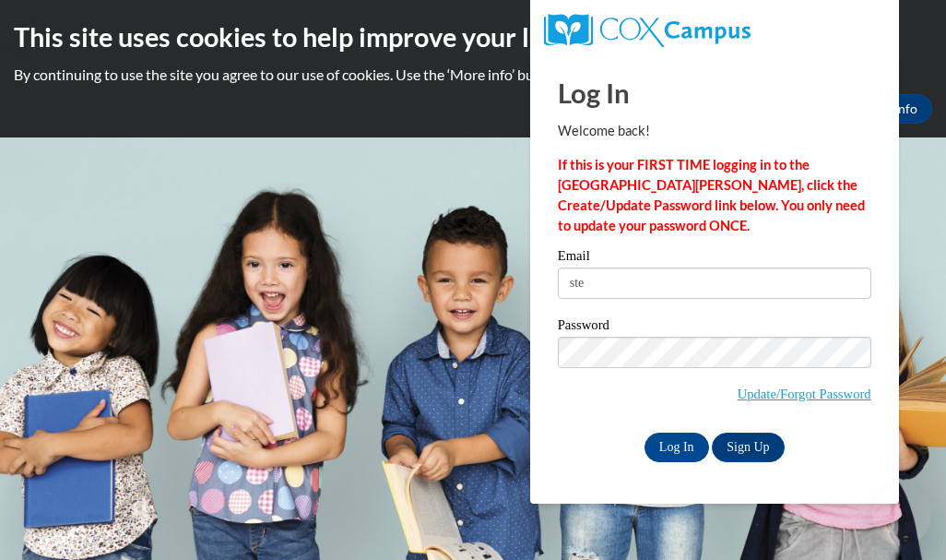 This screenshot has width=946, height=560. Describe the element at coordinates (714, 131) in the screenshot. I see `p: Welcome back!` at that location.